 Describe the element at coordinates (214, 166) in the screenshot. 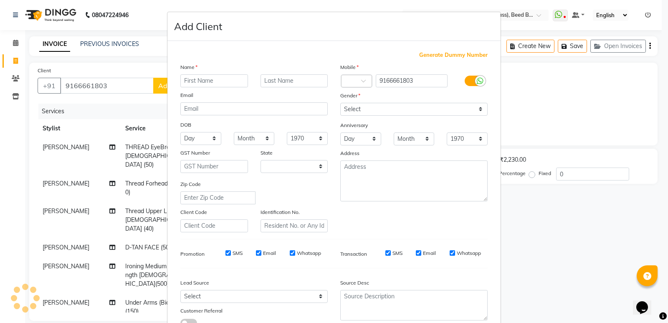

I see `input: GST Number` at that location.